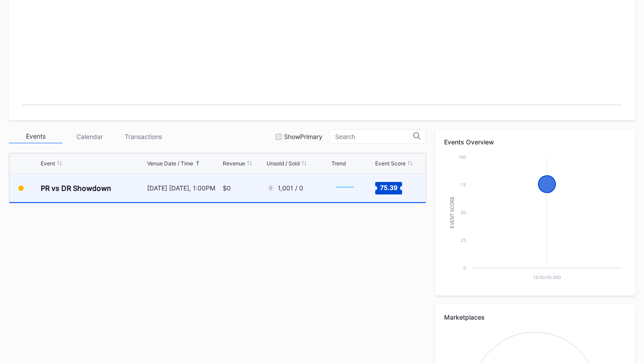  What do you see at coordinates (389, 187) in the screenshot?
I see `text: 75.39` at bounding box center [389, 187].